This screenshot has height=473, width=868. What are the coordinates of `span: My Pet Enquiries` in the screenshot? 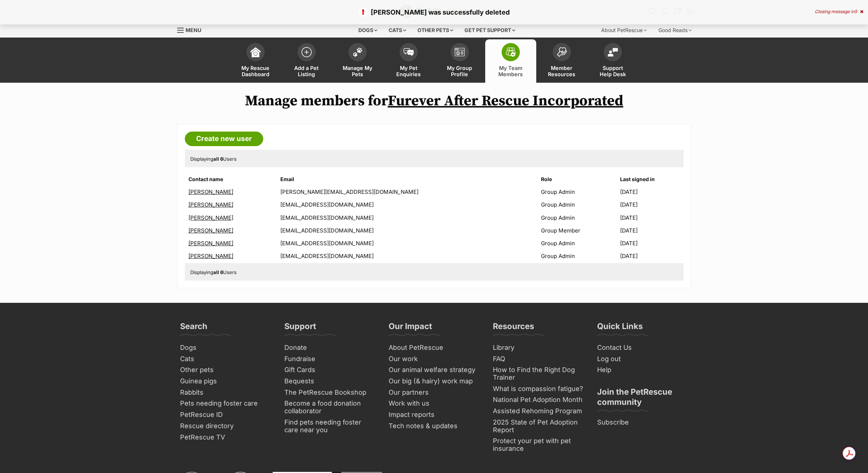 It's located at (409, 71).